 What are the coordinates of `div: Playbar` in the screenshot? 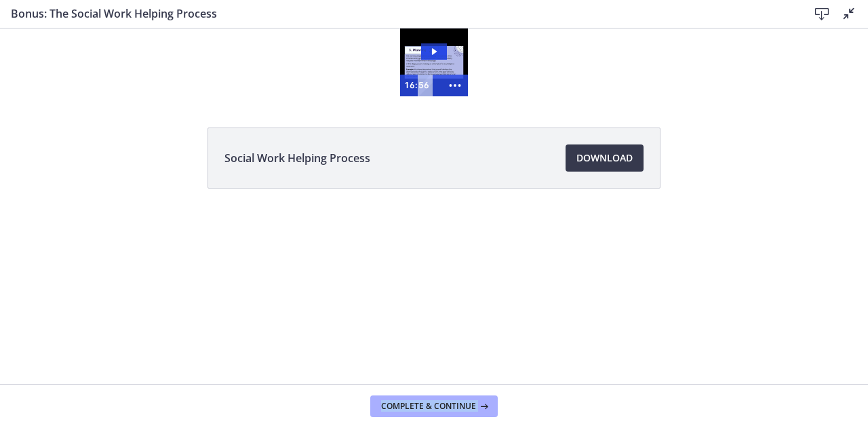 It's located at (430, 57).